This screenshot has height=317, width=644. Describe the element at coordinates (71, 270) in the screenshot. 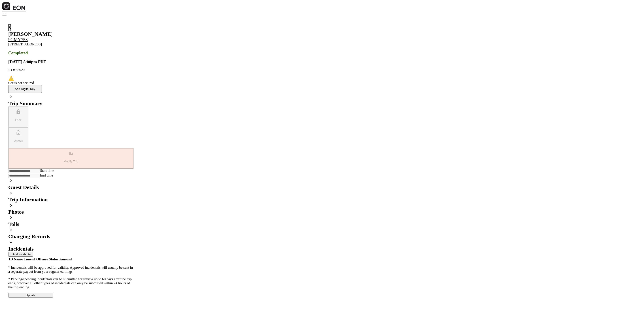

I see `p: * Incidentals will be approved for validity. Approved incidentals will usually be sent in a separ...` at that location.